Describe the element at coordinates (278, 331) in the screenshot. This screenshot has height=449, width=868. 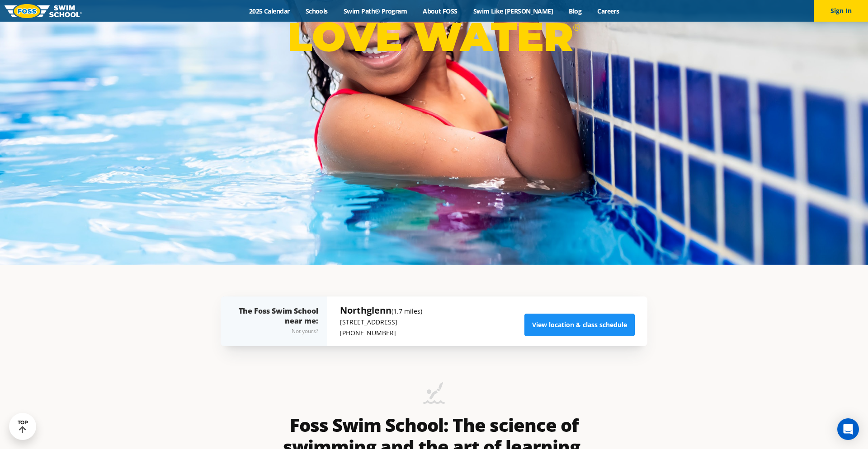
I see `div: Not yours?` at that location.